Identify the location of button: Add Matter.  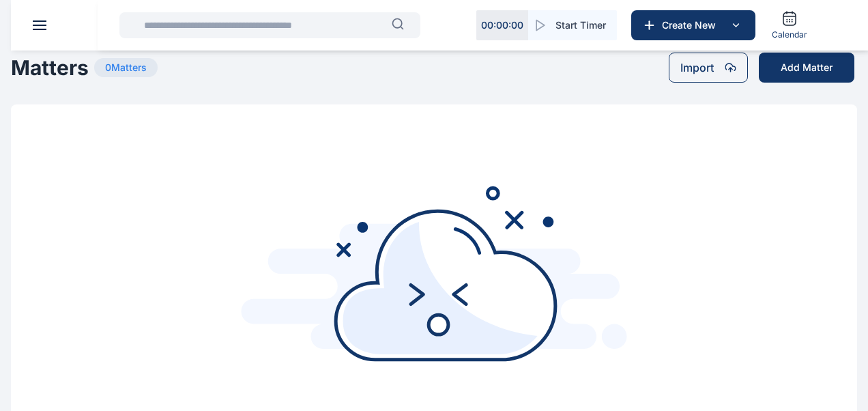
(807, 68).